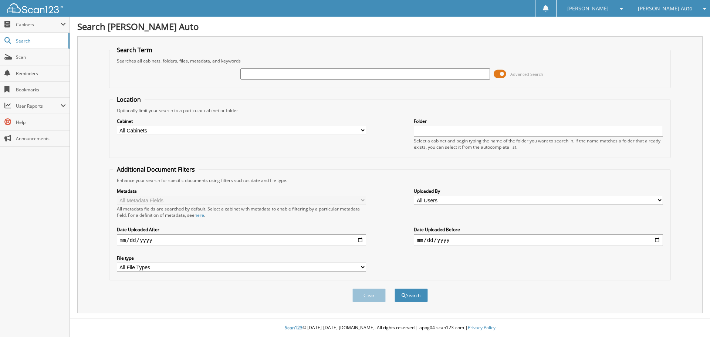  Describe the element at coordinates (539, 240) in the screenshot. I see `input: end` at that location.